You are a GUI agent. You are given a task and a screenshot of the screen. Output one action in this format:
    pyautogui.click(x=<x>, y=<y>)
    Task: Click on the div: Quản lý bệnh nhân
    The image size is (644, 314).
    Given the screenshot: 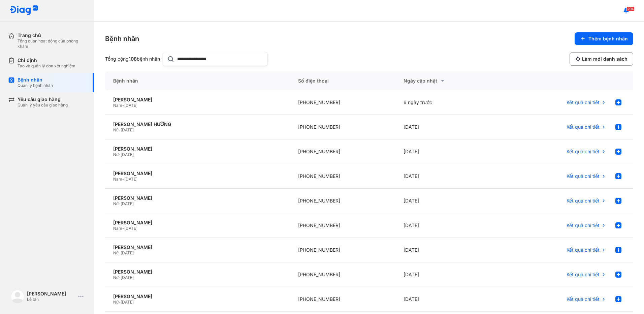 What is the action you would take?
    pyautogui.click(x=35, y=86)
    